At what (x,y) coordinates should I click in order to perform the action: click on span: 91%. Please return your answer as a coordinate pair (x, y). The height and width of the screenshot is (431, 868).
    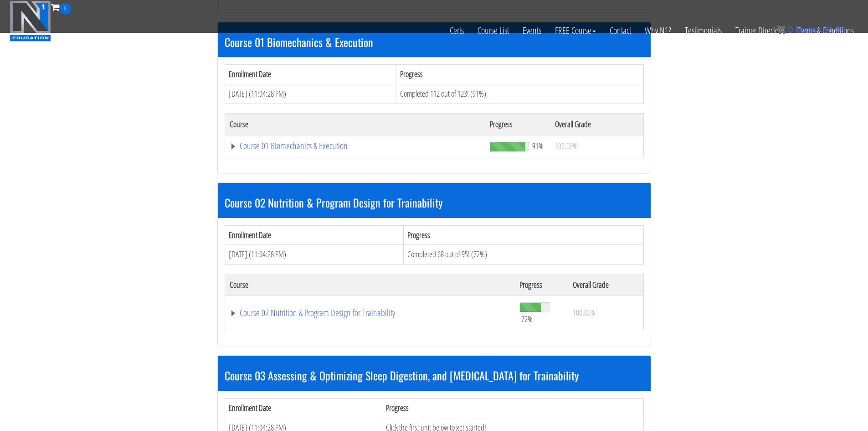
    Looking at the image, I should click on (538, 146).